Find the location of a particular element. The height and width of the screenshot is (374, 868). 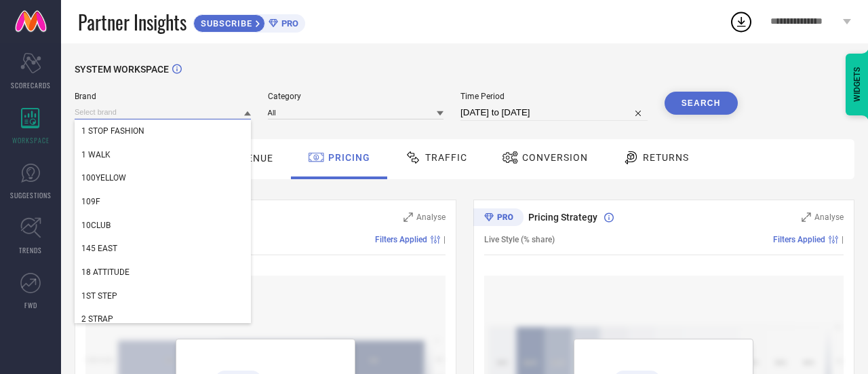

span: SUGGESTIONS is located at coordinates (31, 195).